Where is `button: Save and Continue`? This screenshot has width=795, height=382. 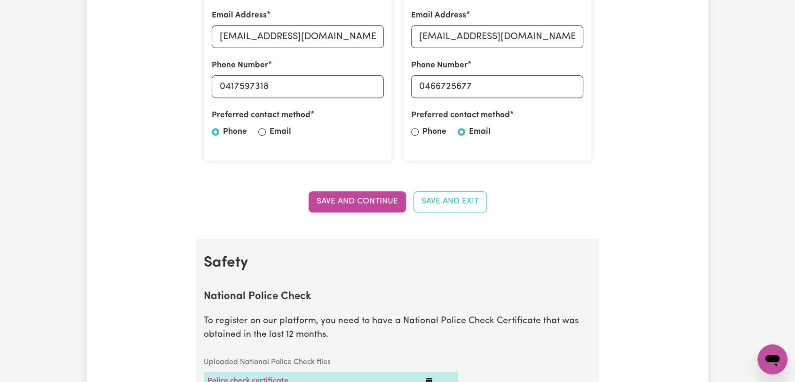
button: Save and Continue is located at coordinates (357, 201).